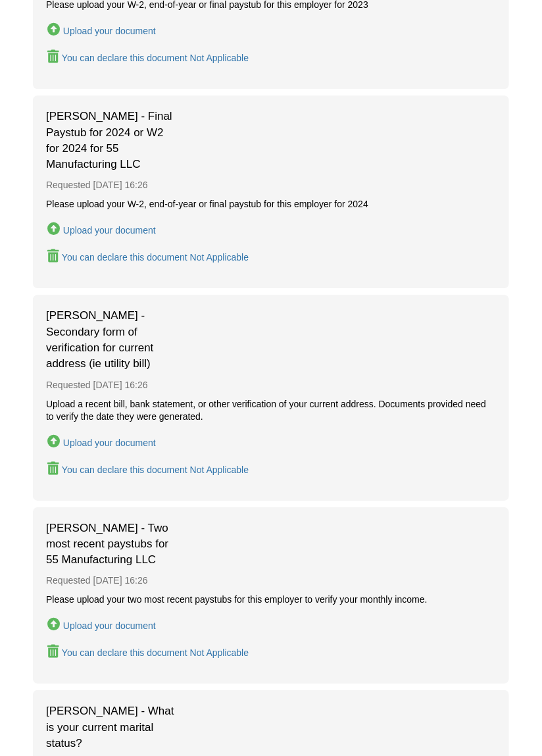 This screenshot has height=756, width=542. Describe the element at coordinates (148, 652) in the screenshot. I see `button: Declare Barrett Monroe - Two most recent paystubs for 55 Manufacturing LLC not applicable` at that location.